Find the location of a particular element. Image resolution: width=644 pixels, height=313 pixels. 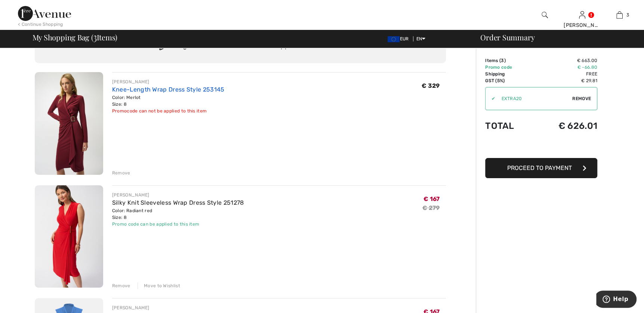

a: Knee-Length Wrap Dress Style 253145 is located at coordinates (169, 89).